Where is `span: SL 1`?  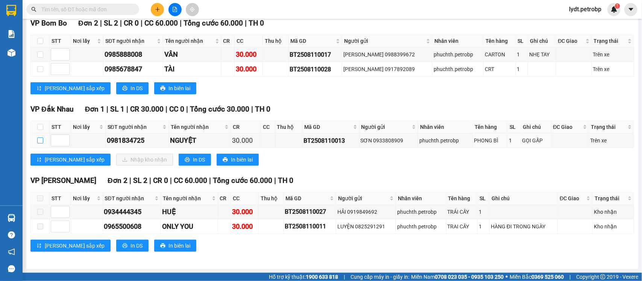 span: SL 1 is located at coordinates (117, 109).